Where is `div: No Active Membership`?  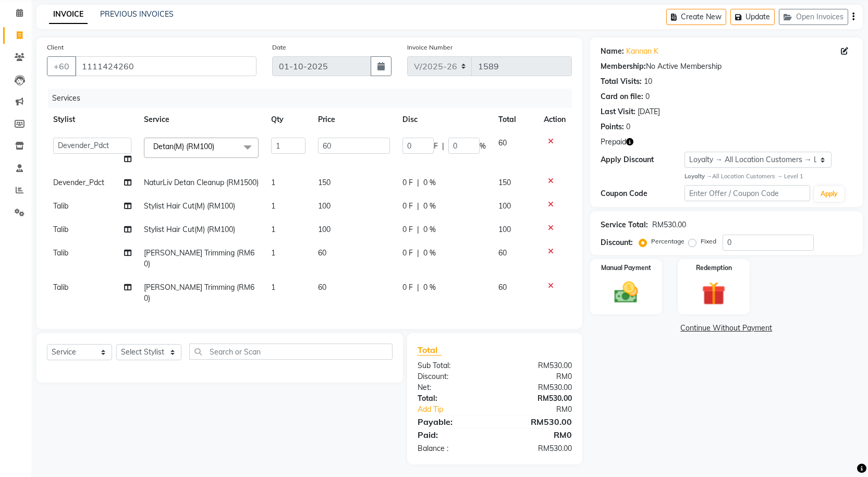
div: No Active Membership is located at coordinates (726, 66).